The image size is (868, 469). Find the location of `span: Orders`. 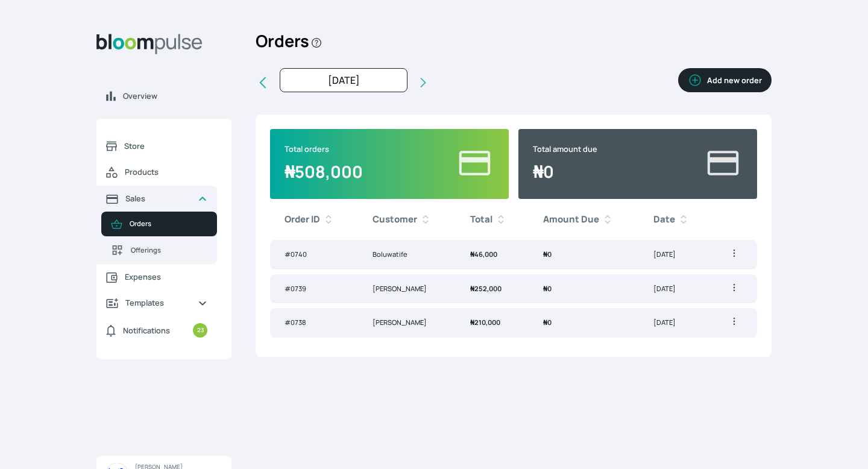

span: Orders is located at coordinates (168, 224).